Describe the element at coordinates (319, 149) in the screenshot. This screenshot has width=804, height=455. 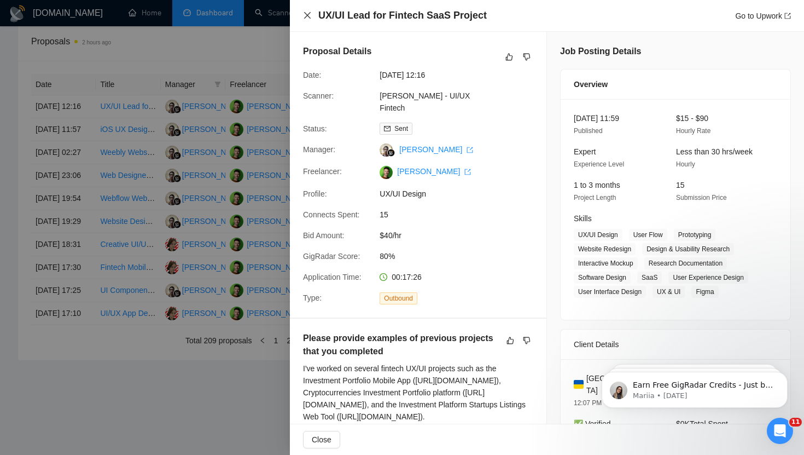
I see `span: Manager:` at that location.